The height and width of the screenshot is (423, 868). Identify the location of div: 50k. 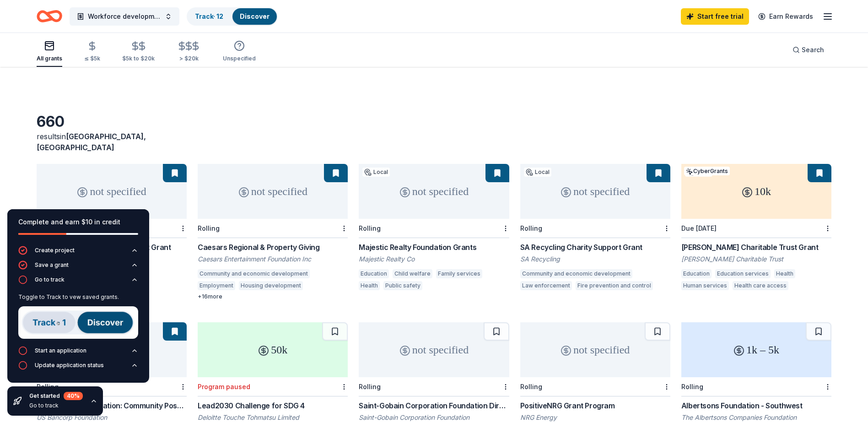
(273, 350).